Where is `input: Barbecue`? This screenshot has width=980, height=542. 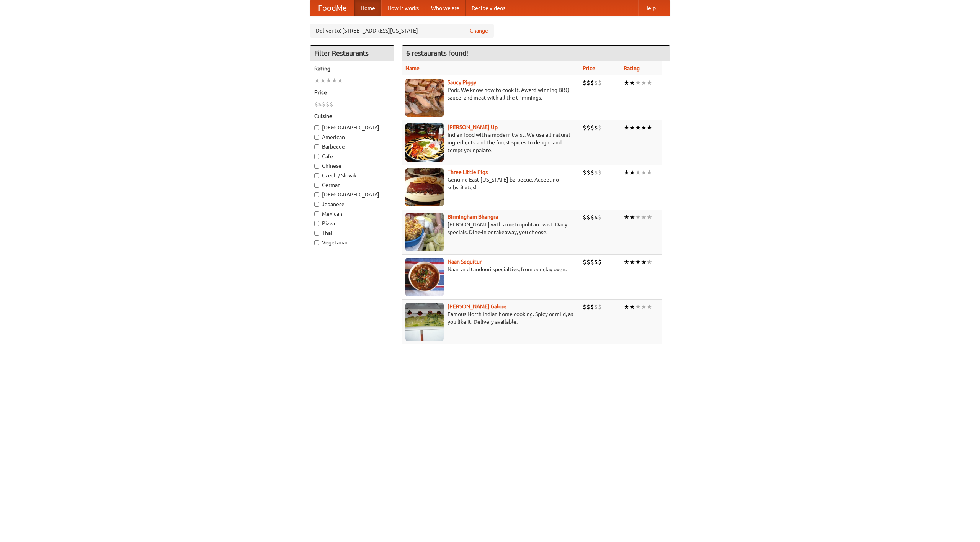 input: Barbecue is located at coordinates (316, 147).